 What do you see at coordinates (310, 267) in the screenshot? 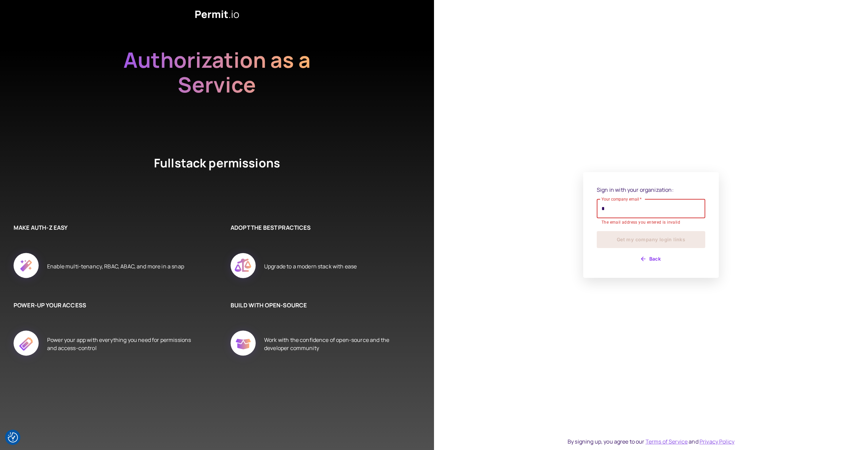
I see `div: Upgrade to a modern stack with ease` at bounding box center [310, 267].